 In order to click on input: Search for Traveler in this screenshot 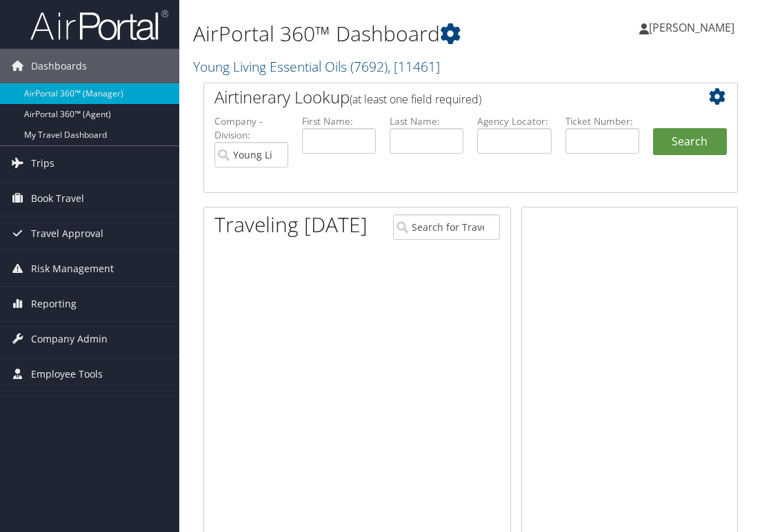, I will do `click(446, 227)`.